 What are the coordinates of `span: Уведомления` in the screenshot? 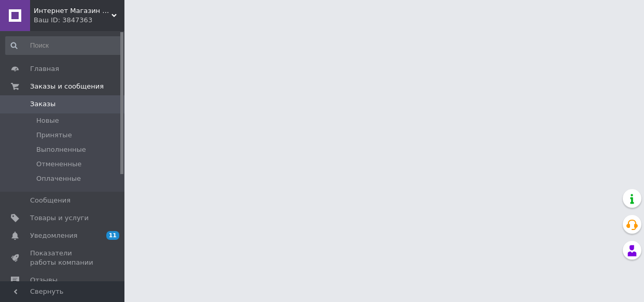 It's located at (53, 236).